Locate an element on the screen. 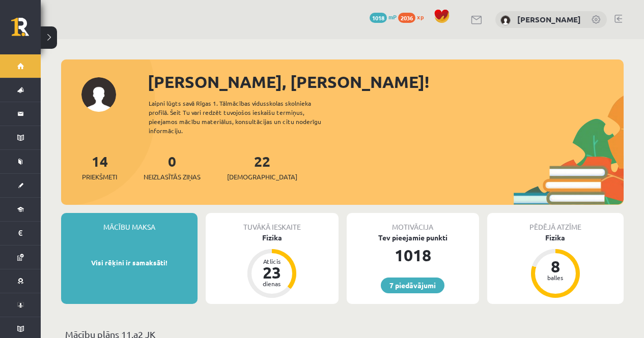 Image resolution: width=644 pixels, height=338 pixels. div: Atlicis is located at coordinates (272, 262).